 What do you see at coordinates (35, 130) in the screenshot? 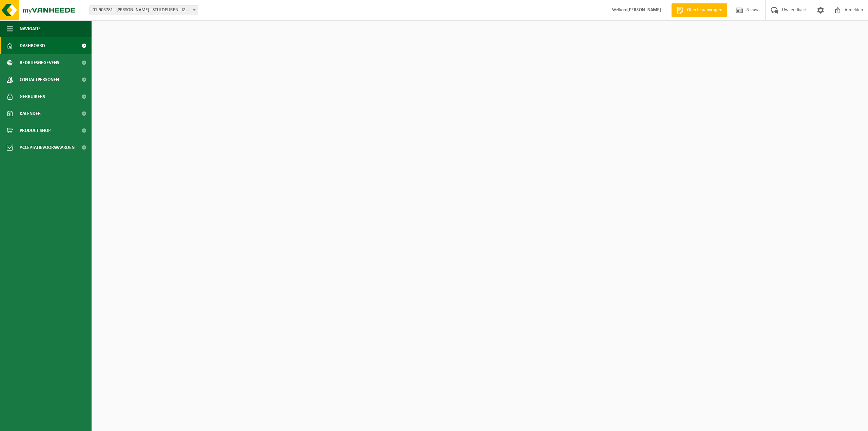
I see `span: Product Shop` at bounding box center [35, 130].